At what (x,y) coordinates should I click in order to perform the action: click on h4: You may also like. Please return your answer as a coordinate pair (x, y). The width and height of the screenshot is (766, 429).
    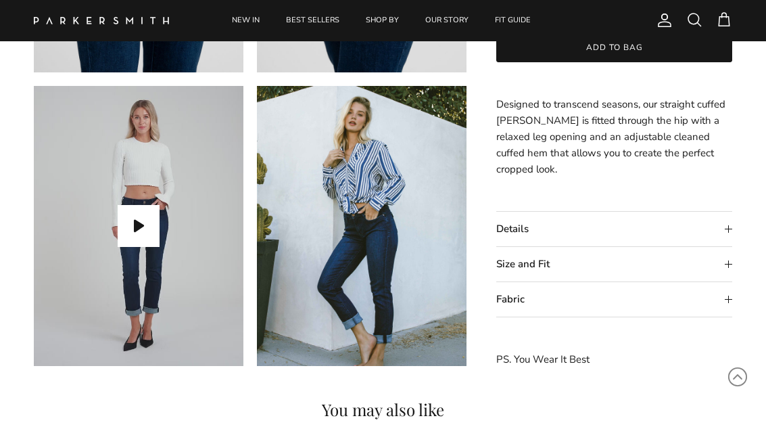
    Looking at the image, I should click on (383, 409).